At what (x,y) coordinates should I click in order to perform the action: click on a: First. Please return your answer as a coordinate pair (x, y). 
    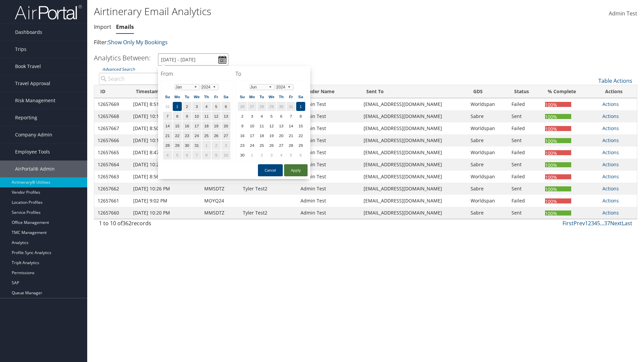
    Looking at the image, I should click on (568, 223).